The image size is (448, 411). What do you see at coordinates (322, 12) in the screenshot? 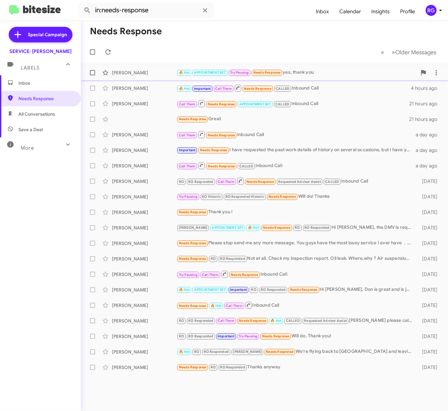
I see `a: Inbox` at bounding box center [322, 12].